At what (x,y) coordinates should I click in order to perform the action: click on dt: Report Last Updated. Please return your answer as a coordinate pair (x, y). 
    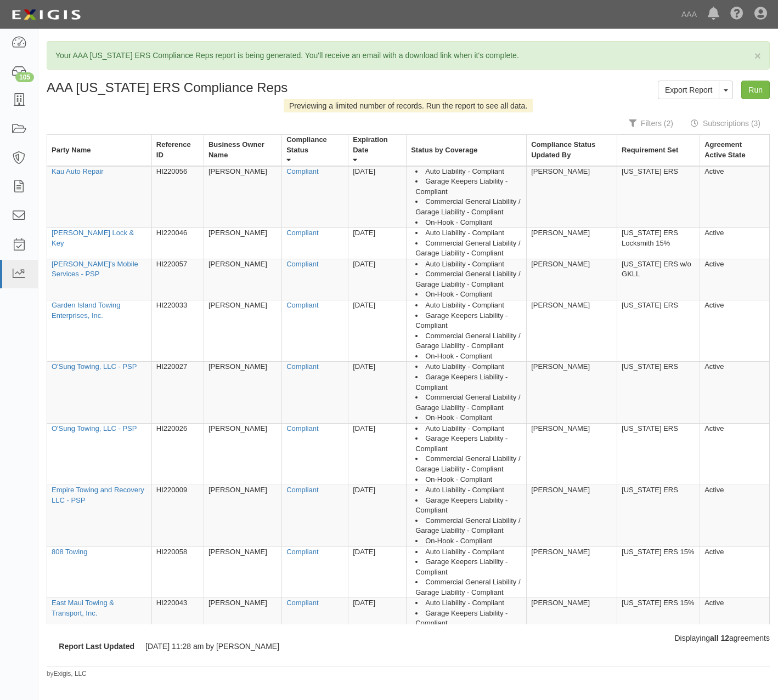
    Looking at the image, I should click on (91, 646).